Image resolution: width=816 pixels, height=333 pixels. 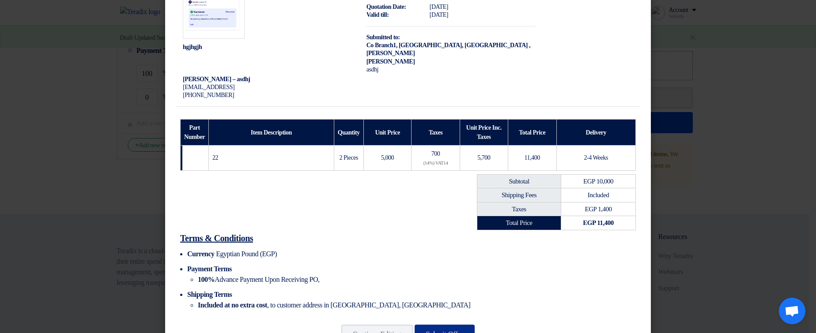 What do you see at coordinates (216, 238) in the screenshot?
I see `u: Terms & Conditions` at bounding box center [216, 238].